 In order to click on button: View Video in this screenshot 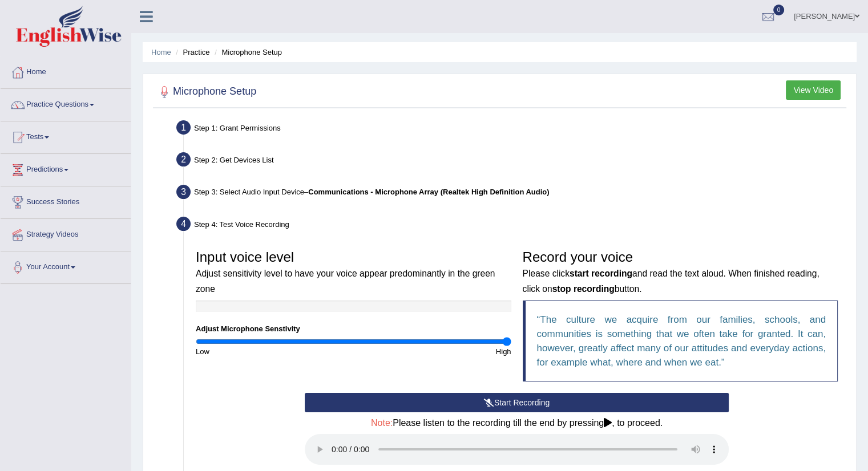, I will do `click(813, 90)`.